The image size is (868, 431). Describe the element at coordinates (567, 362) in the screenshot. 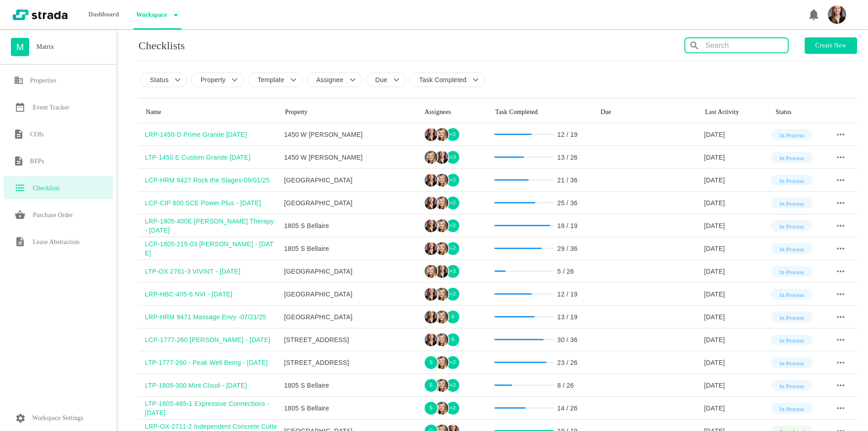

I see `div: 23 / 26` at that location.